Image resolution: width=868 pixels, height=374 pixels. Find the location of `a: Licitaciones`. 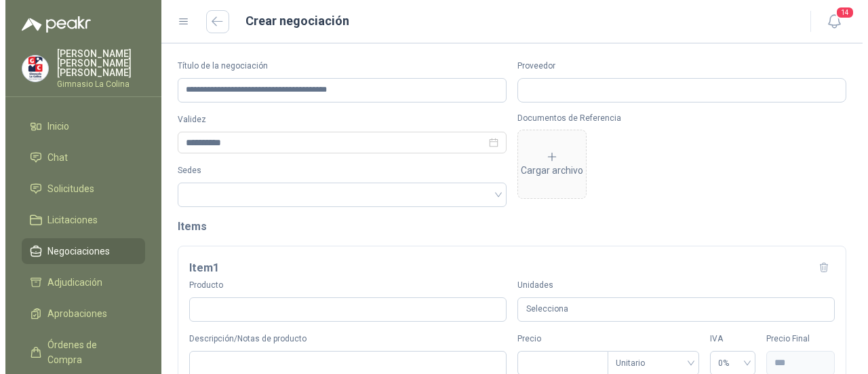

a: Licitaciones is located at coordinates (78, 220).